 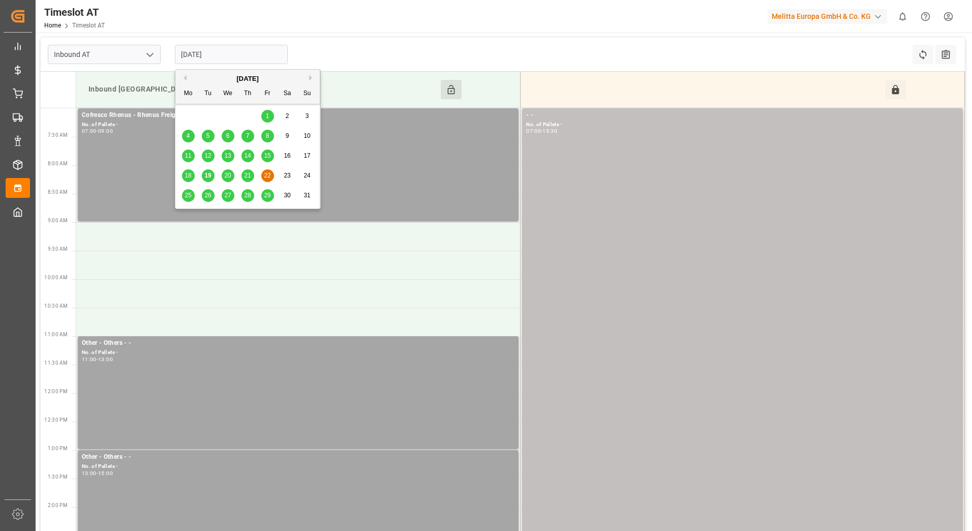 What do you see at coordinates (306, 195) in the screenshot?
I see `span: 31` at bounding box center [306, 195].